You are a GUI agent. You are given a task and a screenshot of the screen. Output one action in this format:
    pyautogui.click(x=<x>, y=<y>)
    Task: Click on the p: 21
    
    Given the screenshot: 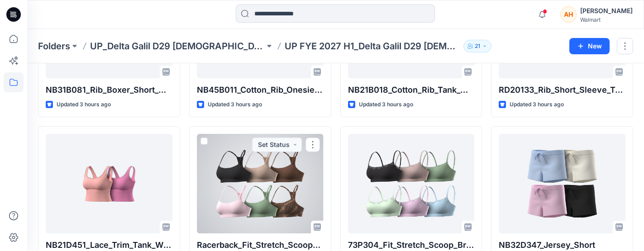 What is the action you would take?
    pyautogui.click(x=477, y=46)
    